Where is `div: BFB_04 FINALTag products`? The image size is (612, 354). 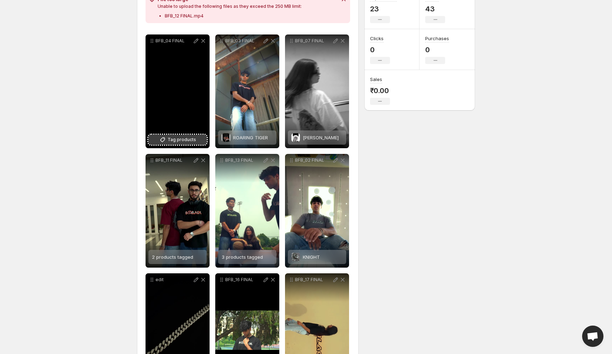
div: BFB_04 FINALTag products is located at coordinates (178, 91).